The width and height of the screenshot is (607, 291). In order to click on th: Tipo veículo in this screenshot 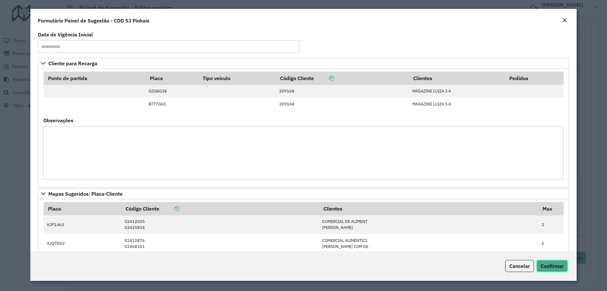, I will do `click(237, 78)`.